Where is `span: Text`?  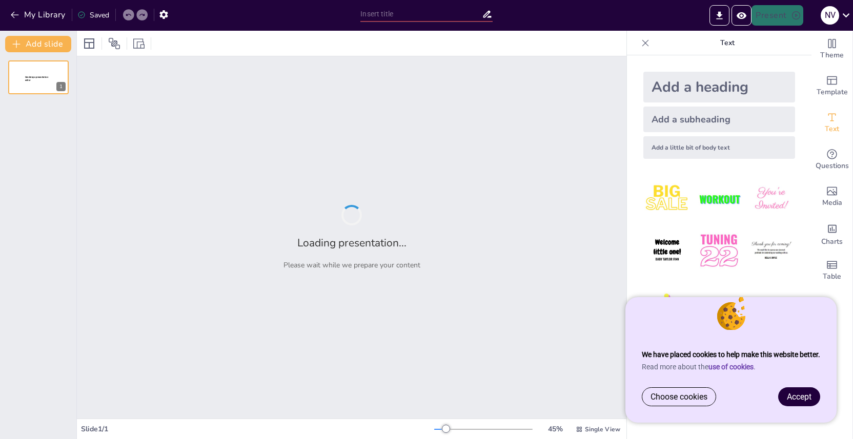
span: Text is located at coordinates (832, 129).